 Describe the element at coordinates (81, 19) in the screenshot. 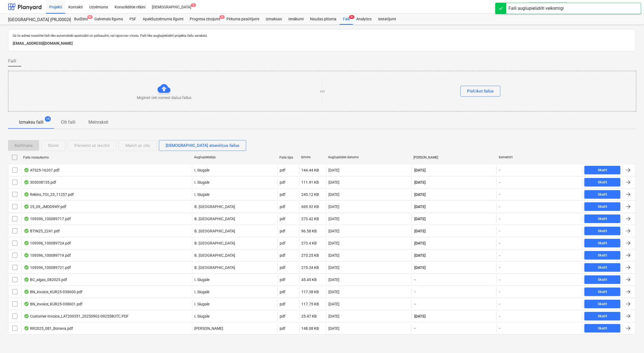

I see `div: Budžets` at that location.